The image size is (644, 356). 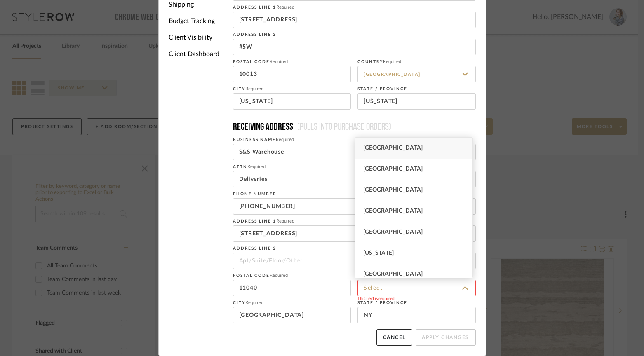 I want to click on div: This field is required, so click(x=416, y=298).